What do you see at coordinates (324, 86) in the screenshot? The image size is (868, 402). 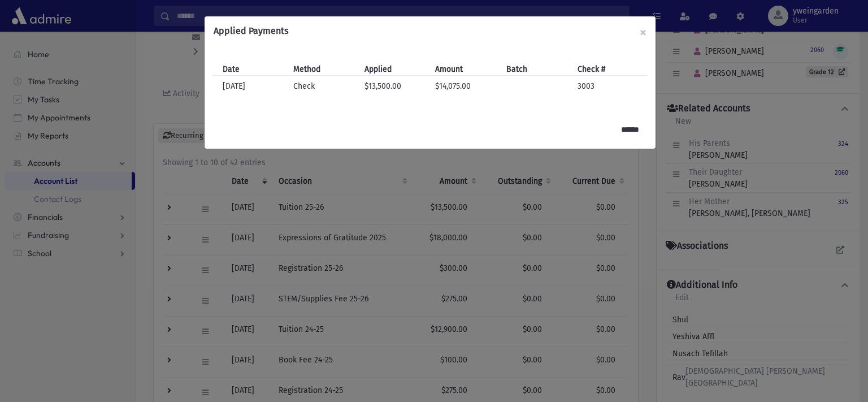 I see `div: Check` at bounding box center [324, 86].